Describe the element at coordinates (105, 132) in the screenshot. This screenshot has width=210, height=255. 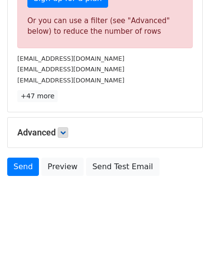
I see `h5: Advanced` at that location.